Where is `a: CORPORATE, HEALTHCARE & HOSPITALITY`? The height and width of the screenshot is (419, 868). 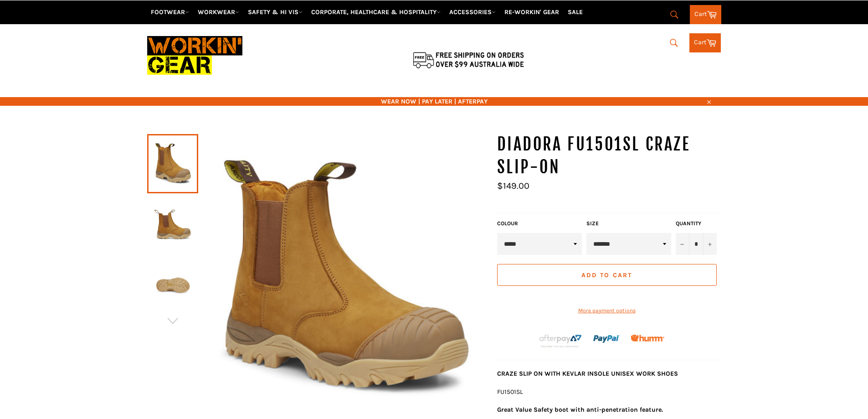 a: CORPORATE, HEALTHCARE & HOSPITALITY is located at coordinates (376, 12).